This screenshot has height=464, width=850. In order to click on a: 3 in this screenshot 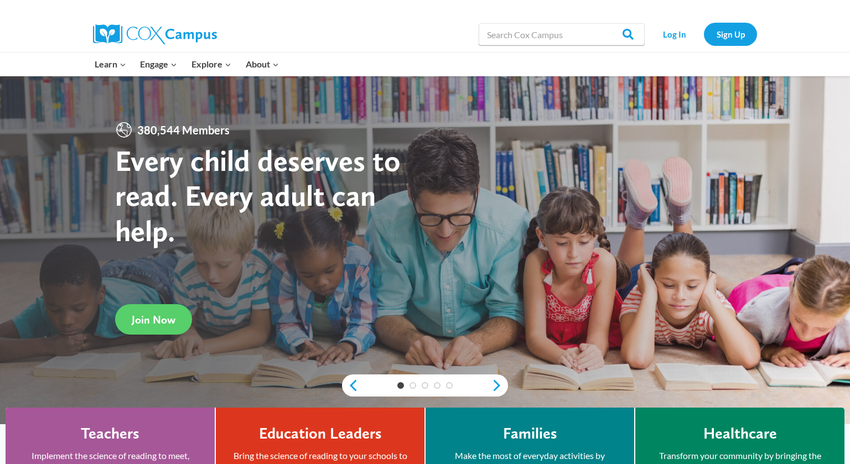, I will do `click(425, 386)`.